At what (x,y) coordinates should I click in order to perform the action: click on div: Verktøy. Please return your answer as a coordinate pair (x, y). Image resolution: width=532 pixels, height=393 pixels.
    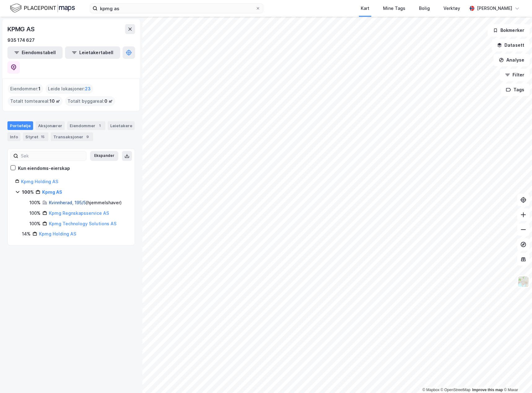
    Looking at the image, I should click on (452, 8).